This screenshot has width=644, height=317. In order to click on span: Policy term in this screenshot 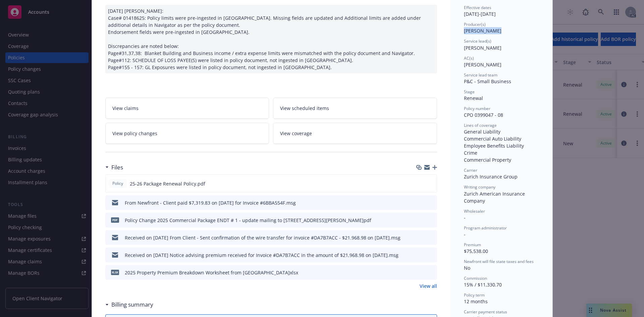, I will do `click(474, 295)`.